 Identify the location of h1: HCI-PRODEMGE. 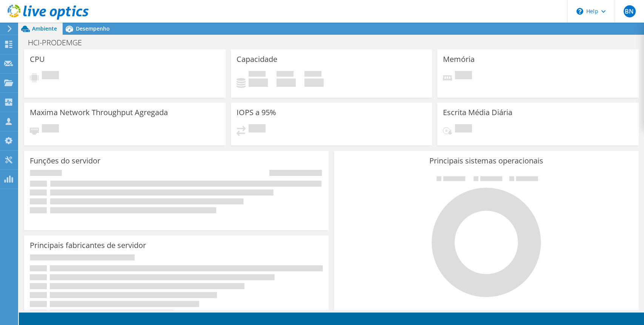
(59, 43).